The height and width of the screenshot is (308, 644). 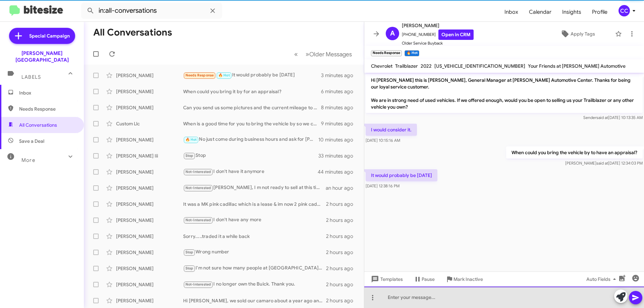 What do you see at coordinates (338, 156) in the screenshot?
I see `div: 33 minutes ago` at bounding box center [338, 156].